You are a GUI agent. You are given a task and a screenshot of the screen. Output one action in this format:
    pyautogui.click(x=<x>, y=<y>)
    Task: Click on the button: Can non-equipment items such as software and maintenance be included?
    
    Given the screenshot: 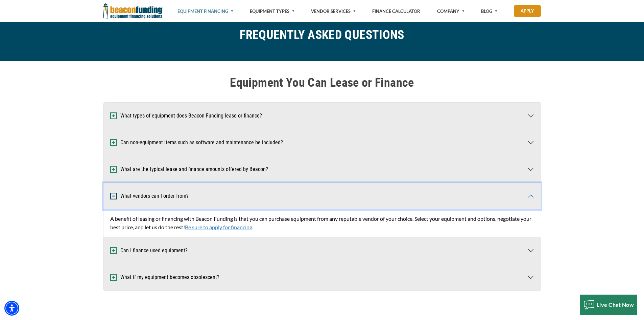 What is the action you would take?
    pyautogui.click(x=322, y=143)
    